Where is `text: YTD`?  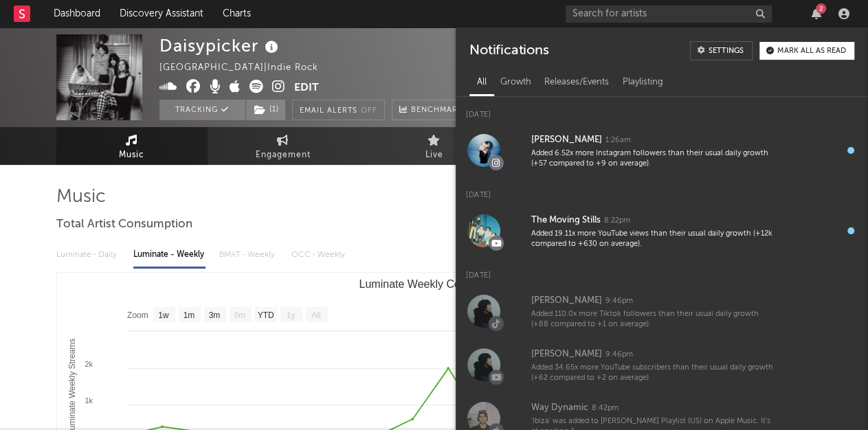 text: YTD is located at coordinates (266, 315).